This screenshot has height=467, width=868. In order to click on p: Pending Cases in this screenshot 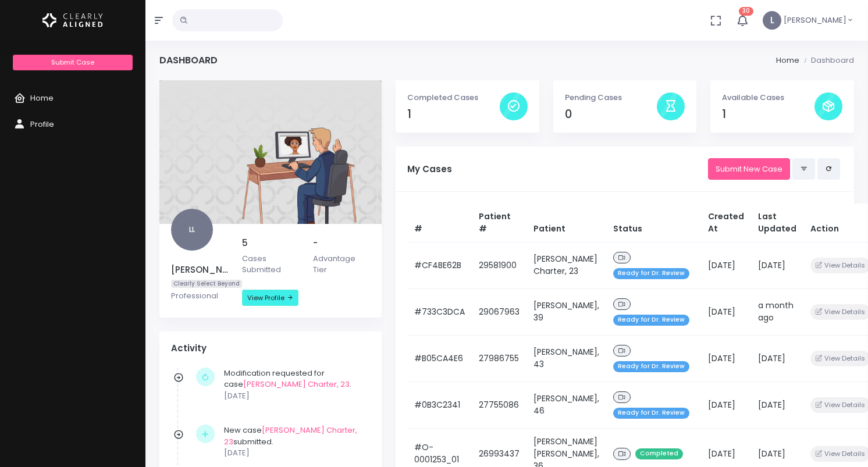, I will do `click(611, 97)`.